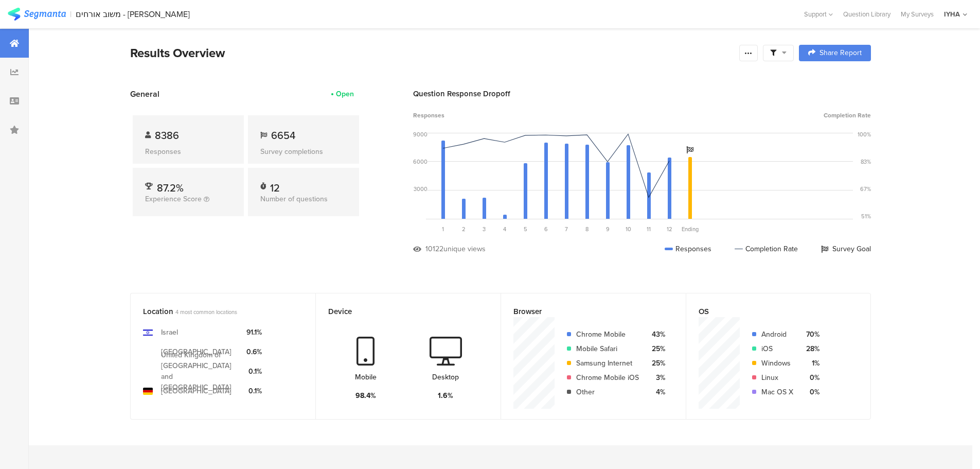 This screenshot has width=980, height=469. I want to click on div: 83%, so click(866, 161).